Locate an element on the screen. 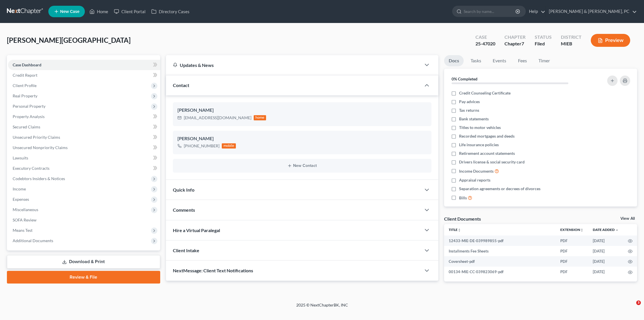 This screenshot has height=320, width=644. td: Coversheet-pdf is located at coordinates (500, 262).